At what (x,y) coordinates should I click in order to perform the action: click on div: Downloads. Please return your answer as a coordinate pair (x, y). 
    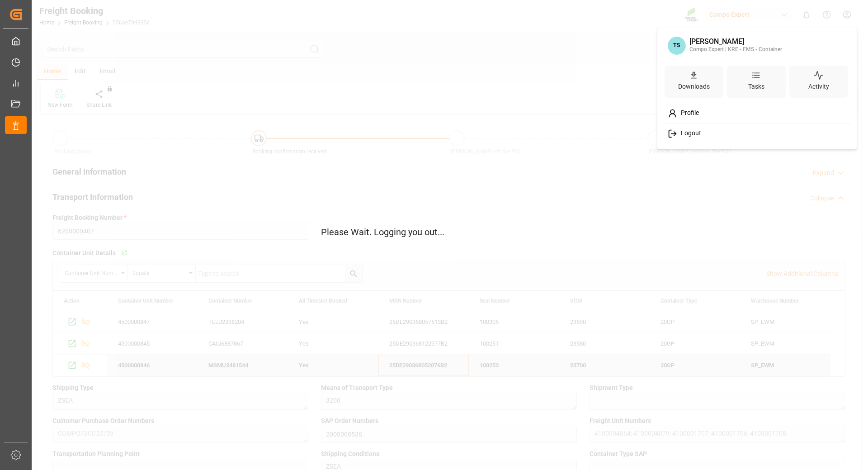
    Looking at the image, I should click on (694, 86).